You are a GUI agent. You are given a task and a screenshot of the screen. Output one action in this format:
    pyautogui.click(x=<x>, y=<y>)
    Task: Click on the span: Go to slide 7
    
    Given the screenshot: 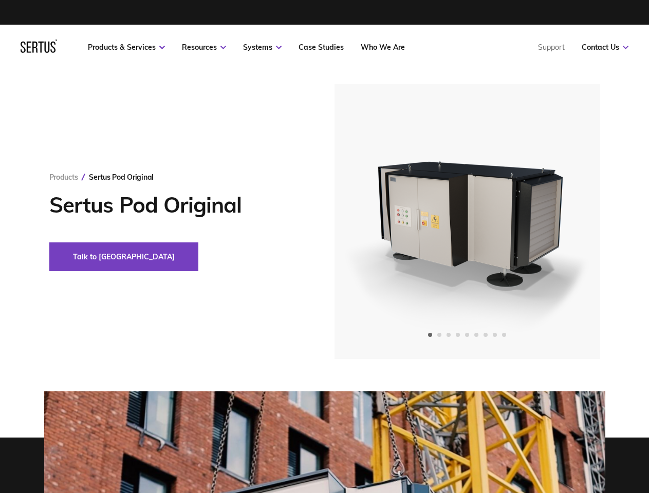 What is the action you would take?
    pyautogui.click(x=485, y=335)
    